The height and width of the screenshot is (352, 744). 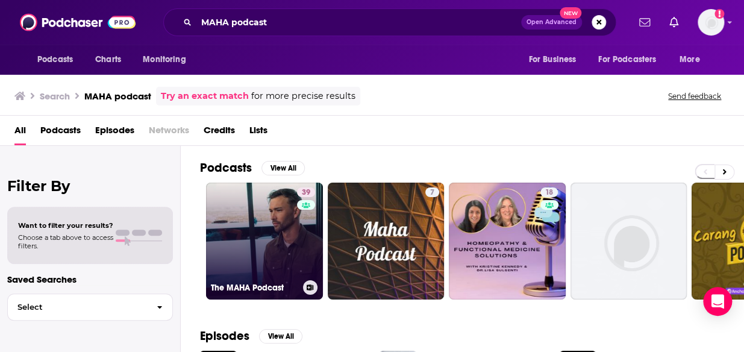 I want to click on h3: The MAHA Podcast, so click(x=254, y=287).